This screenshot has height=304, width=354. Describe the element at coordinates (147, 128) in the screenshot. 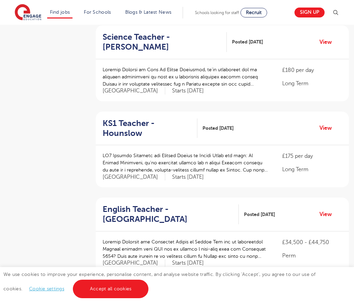

I see `h2: KS1 Teacher - Hounslow` at that location.